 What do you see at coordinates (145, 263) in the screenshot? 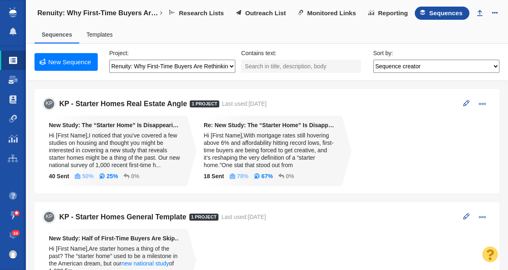
I see `a: new national study` at bounding box center [145, 263].